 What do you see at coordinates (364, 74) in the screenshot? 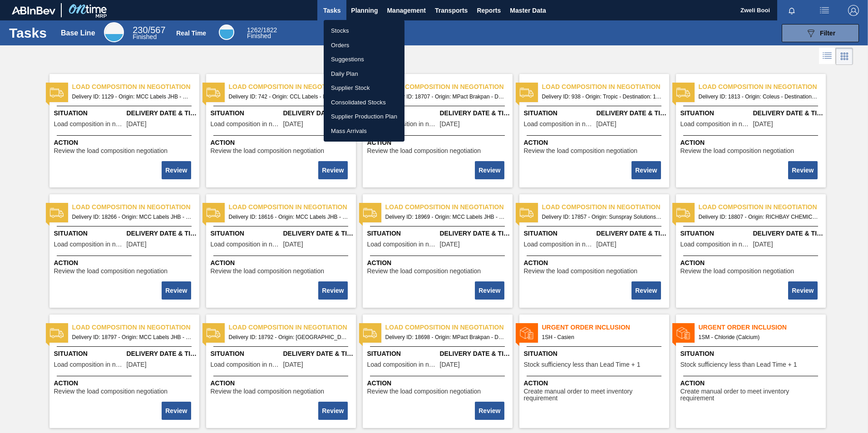
I see `li: Daily Plan` at bounding box center [364, 74].